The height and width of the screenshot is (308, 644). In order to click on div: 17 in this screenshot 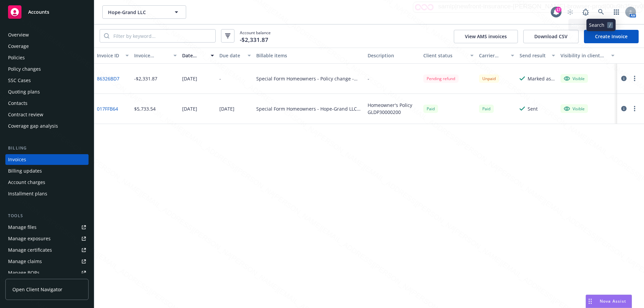, I will do `click(559, 10)`.